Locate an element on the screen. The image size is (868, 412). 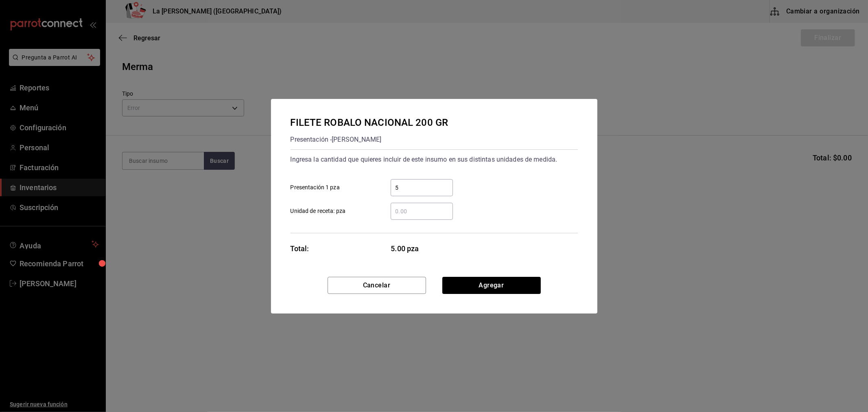
span: Presentación 1 pza is located at coordinates (315, 187).